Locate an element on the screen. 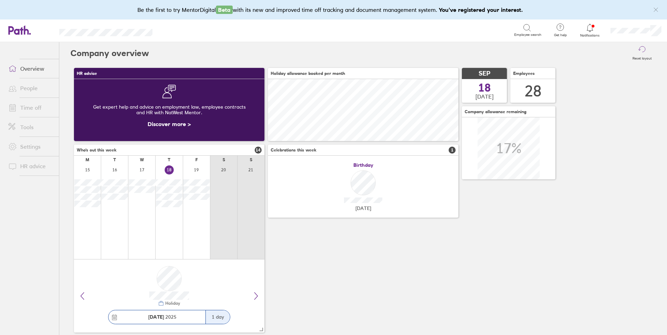 Image resolution: width=667 pixels, height=335 pixels. h2: Company overview is located at coordinates (109, 53).